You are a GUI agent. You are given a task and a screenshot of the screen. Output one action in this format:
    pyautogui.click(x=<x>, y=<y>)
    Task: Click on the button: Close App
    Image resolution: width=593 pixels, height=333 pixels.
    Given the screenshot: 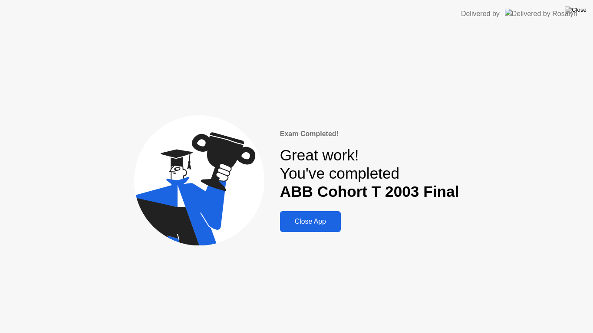 What is the action you would take?
    pyautogui.click(x=310, y=222)
    